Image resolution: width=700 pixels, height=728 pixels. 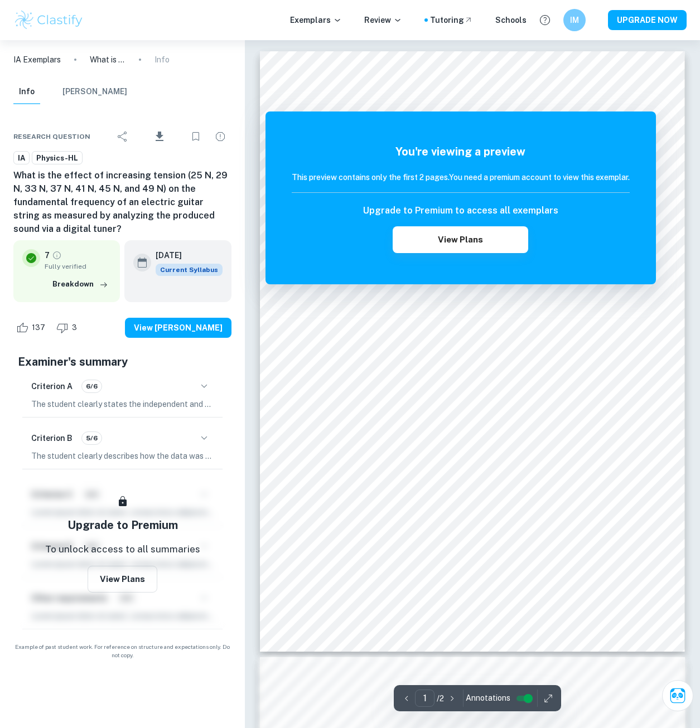 What do you see at coordinates (461, 152) in the screenshot?
I see `h5: You're viewing a preview` at bounding box center [461, 152].